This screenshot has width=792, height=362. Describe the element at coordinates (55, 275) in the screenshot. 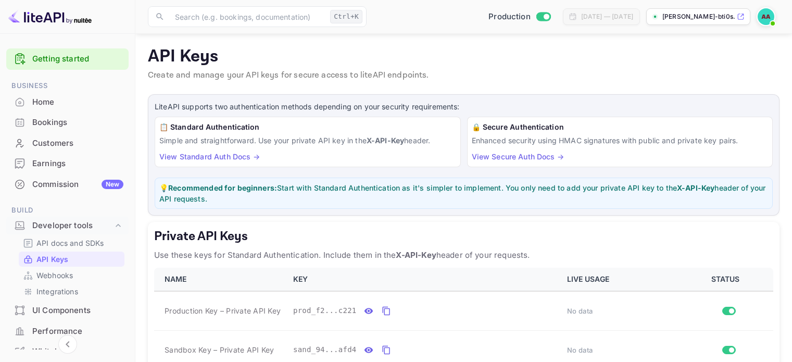

I see `p: Webhooks` at that location.